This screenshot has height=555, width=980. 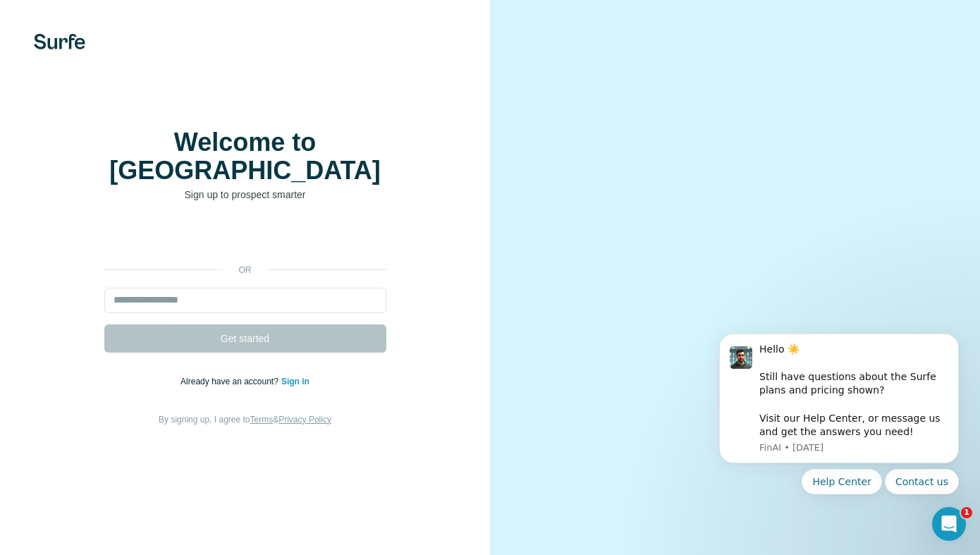 What do you see at coordinates (966, 513) in the screenshot?
I see `span: 1` at bounding box center [966, 513].